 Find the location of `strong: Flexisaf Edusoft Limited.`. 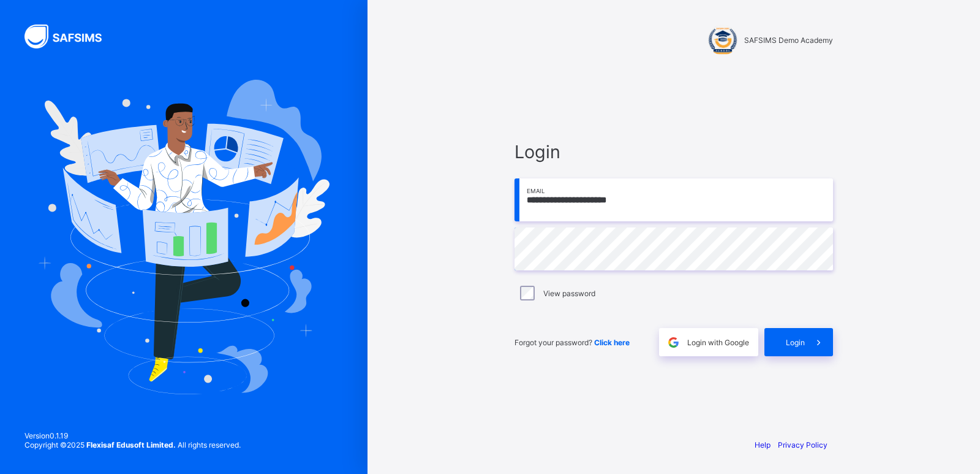

strong: Flexisaf Edusoft Limited. is located at coordinates (131, 445).